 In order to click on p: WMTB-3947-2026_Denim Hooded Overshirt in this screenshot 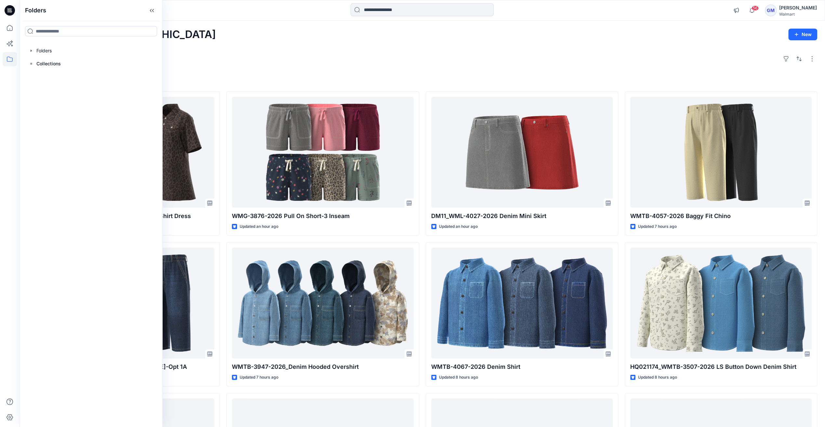, I will do `click(323, 367)`.